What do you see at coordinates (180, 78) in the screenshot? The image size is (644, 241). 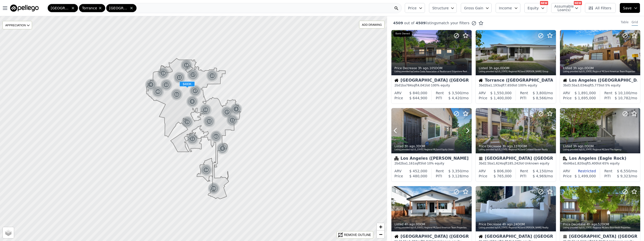 I see `div: 12` at bounding box center [180, 78].